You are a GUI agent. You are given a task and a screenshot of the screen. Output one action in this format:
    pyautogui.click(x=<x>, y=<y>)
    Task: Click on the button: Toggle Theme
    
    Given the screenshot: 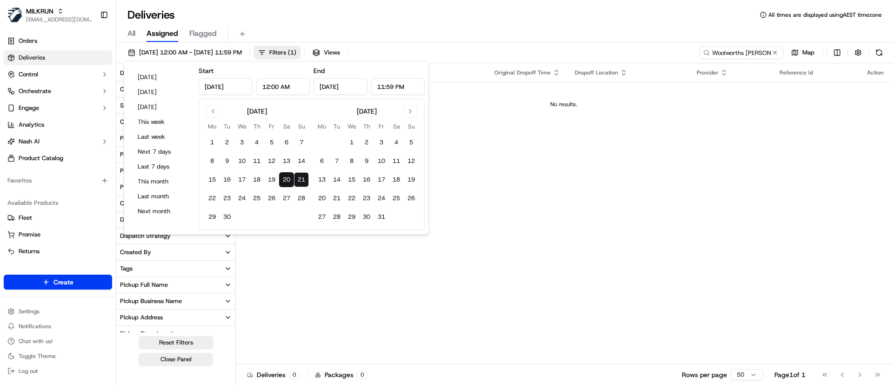 What is the action you would take?
    pyautogui.click(x=58, y=356)
    